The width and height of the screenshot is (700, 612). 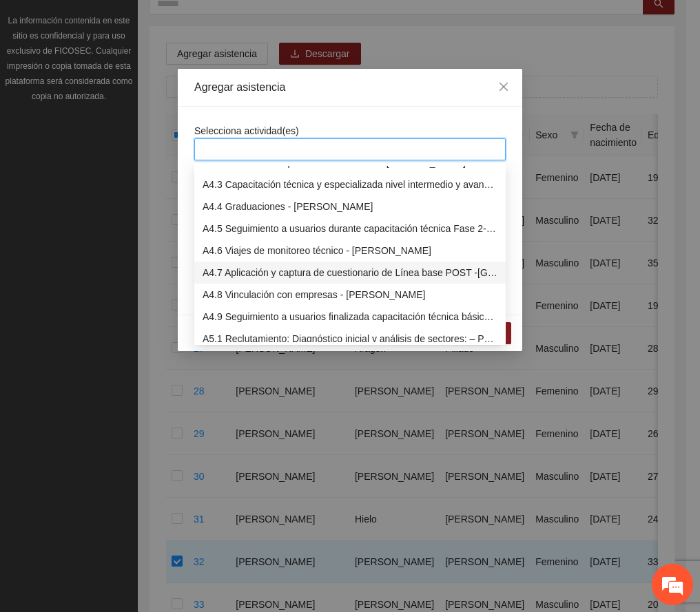 I want to click on div: A4.5 Seguimiento a usuarios durante capacitación técnica Fase 2- Cuauhtémoc, so click(x=350, y=229).